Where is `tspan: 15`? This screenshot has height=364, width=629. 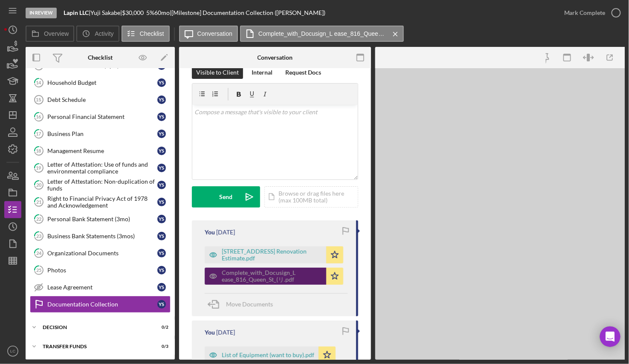 tspan: 15 is located at coordinates (38, 100).